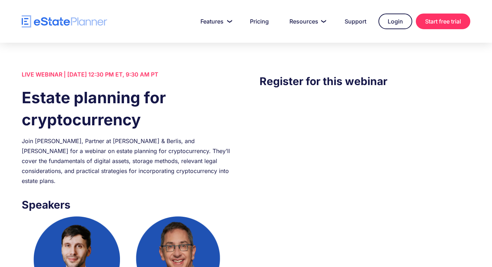  I want to click on a: Resources, so click(307, 21).